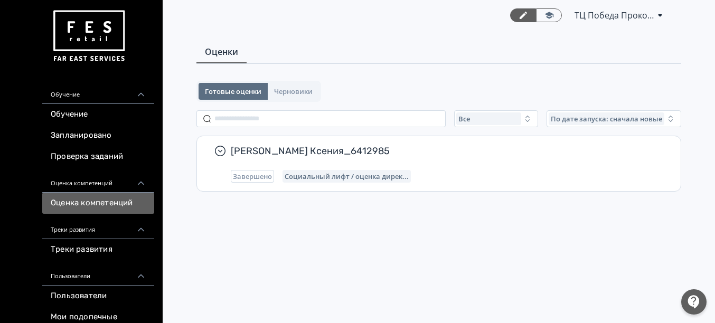  What do you see at coordinates (293, 91) in the screenshot?
I see `span: Черновики` at bounding box center [293, 91].